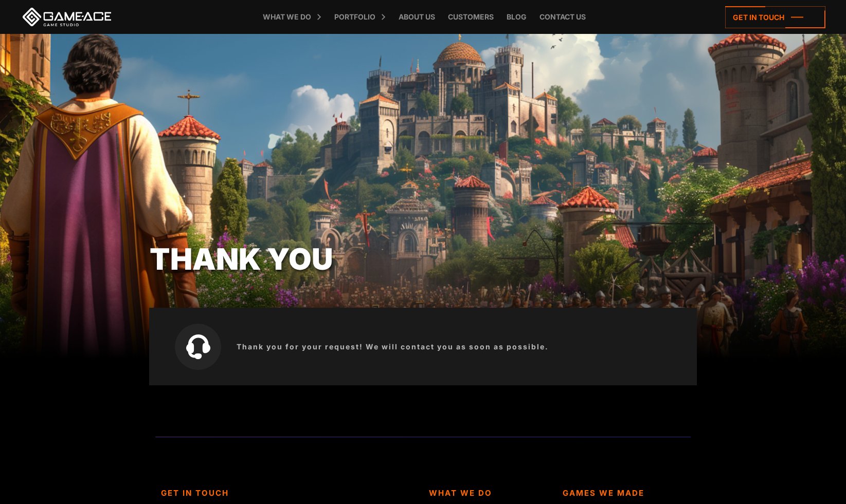 This screenshot has width=846, height=504. Describe the element at coordinates (280, 493) in the screenshot. I see `strong: Get In Touch` at that location.